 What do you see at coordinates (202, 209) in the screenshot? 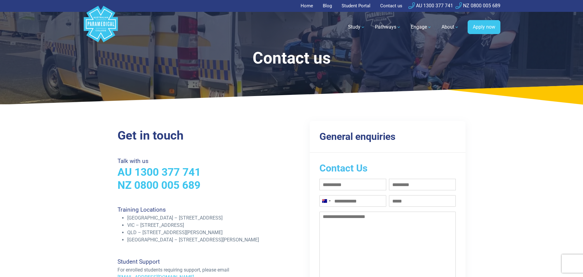
I see `h4: Training Locations` at bounding box center [202, 209].